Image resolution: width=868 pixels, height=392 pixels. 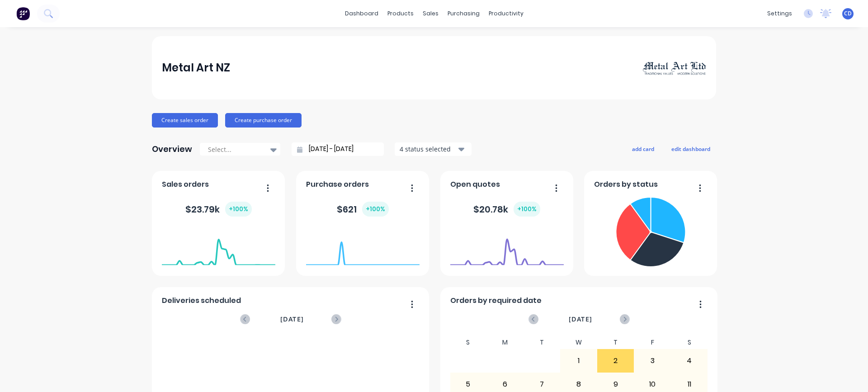 I want to click on span: Open quotes, so click(x=475, y=184).